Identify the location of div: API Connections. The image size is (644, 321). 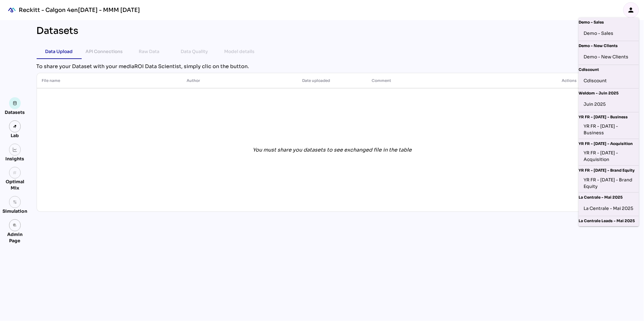
(104, 51).